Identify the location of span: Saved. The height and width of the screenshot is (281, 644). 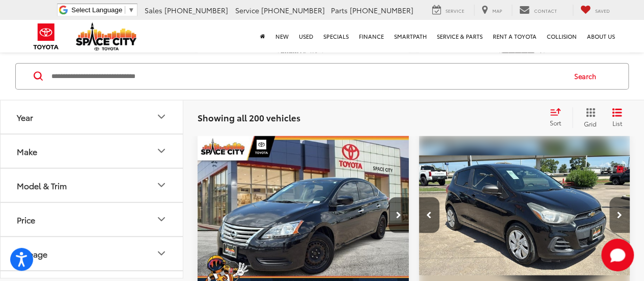
(603, 10).